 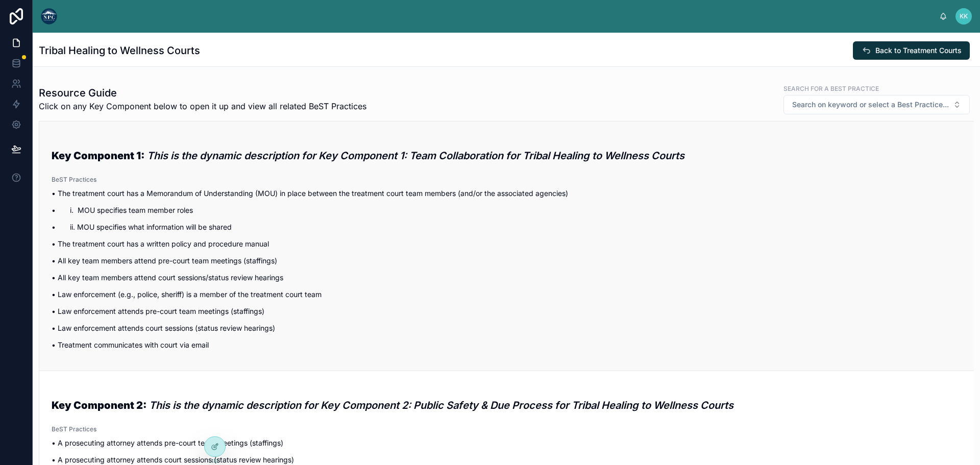 I want to click on p: • Treatment communicates with court via email, so click(x=507, y=345).